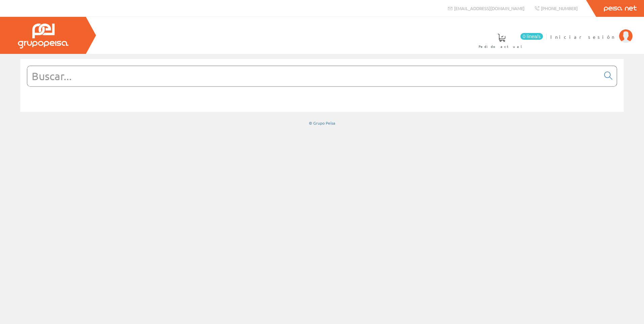  I want to click on span: Pedido actual, so click(501, 47).